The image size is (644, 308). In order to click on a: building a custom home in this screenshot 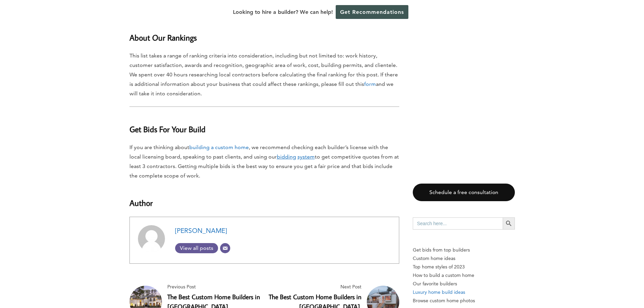, I will do `click(219, 147)`.